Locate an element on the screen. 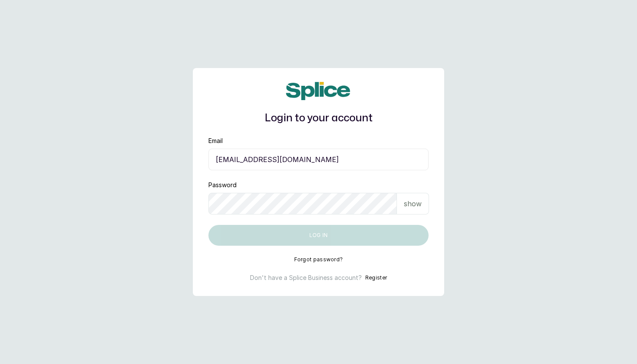  button: Forgot password? is located at coordinates (318, 259).